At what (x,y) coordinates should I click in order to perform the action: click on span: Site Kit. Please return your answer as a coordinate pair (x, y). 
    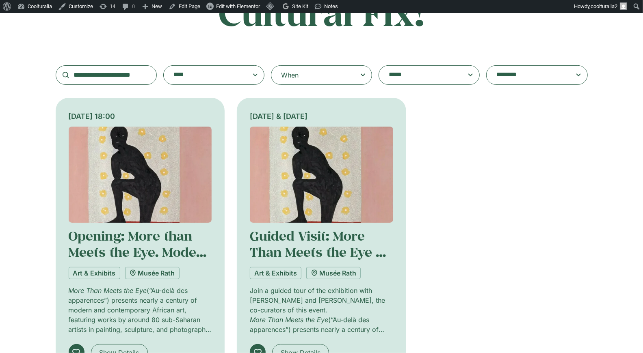
    Looking at the image, I should click on (300, 6).